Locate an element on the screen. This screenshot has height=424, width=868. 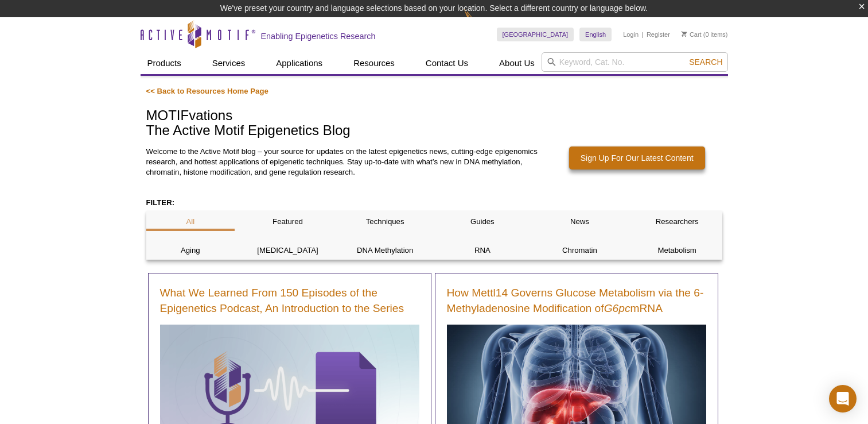
a: Login is located at coordinates (630, 34).